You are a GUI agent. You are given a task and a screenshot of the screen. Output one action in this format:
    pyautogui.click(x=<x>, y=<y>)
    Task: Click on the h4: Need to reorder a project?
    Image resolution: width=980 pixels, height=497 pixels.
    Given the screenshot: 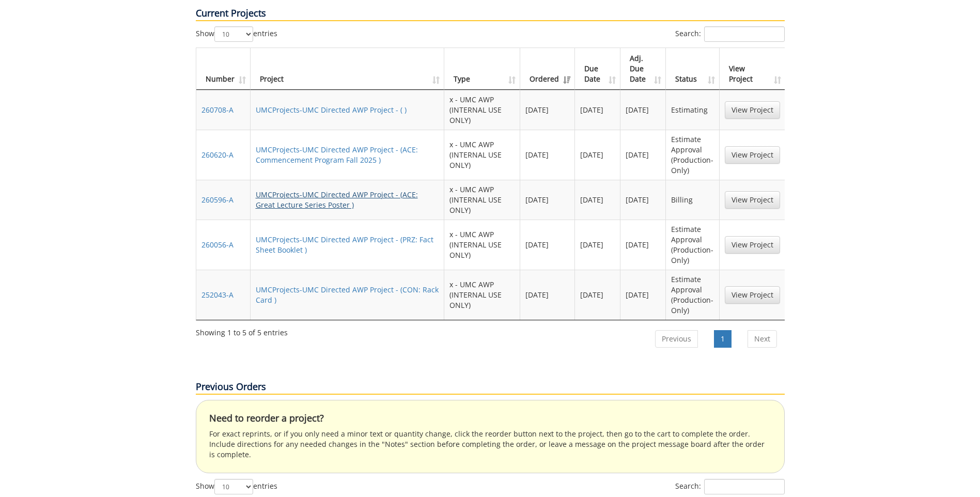 What is the action you would take?
    pyautogui.click(x=491, y=419)
    